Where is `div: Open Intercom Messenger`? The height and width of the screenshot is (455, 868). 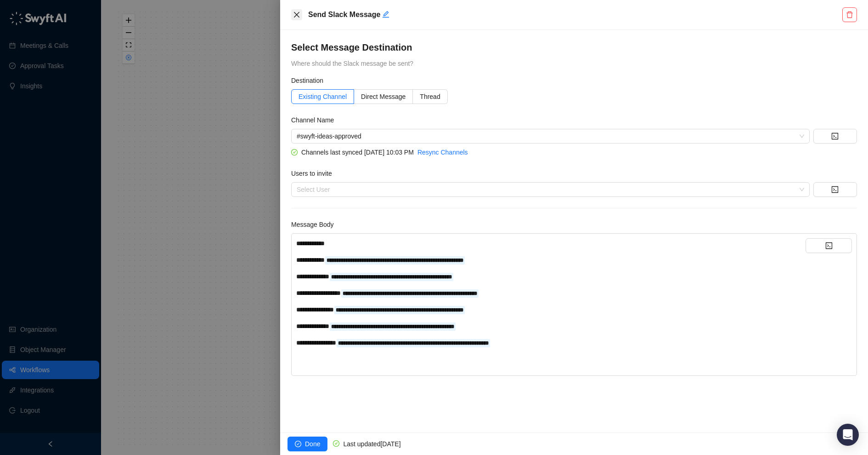 div: Open Intercom Messenger is located at coordinates (847, 434).